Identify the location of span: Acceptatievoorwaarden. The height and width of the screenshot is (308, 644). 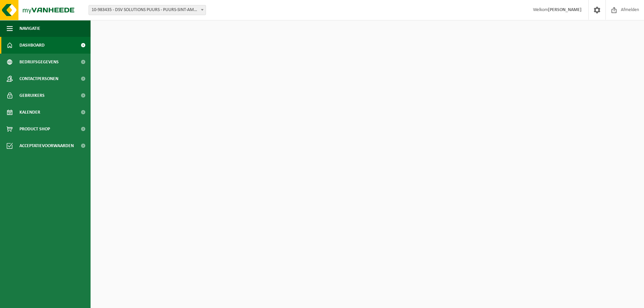
(47, 145).